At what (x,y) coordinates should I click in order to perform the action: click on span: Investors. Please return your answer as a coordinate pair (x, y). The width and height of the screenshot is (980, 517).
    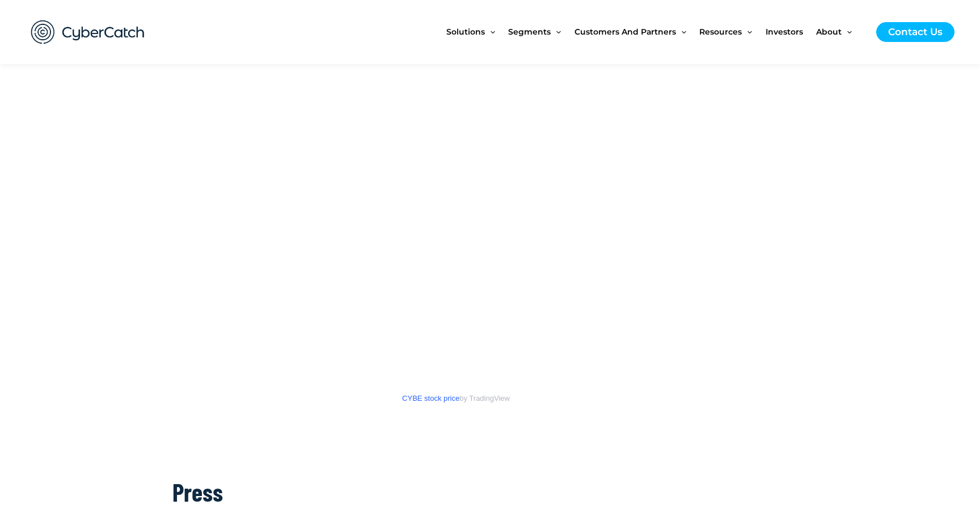
    Looking at the image, I should click on (784, 32).